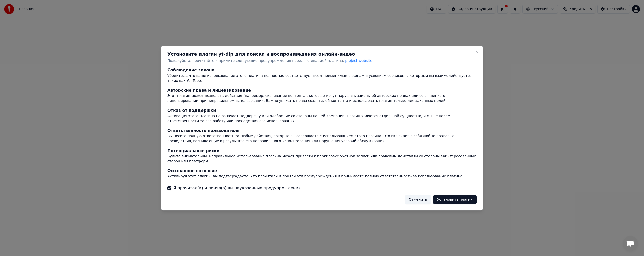 This screenshot has height=256, width=644. Describe the element at coordinates (322, 151) in the screenshot. I see `div: Потенциальные риски` at that location.